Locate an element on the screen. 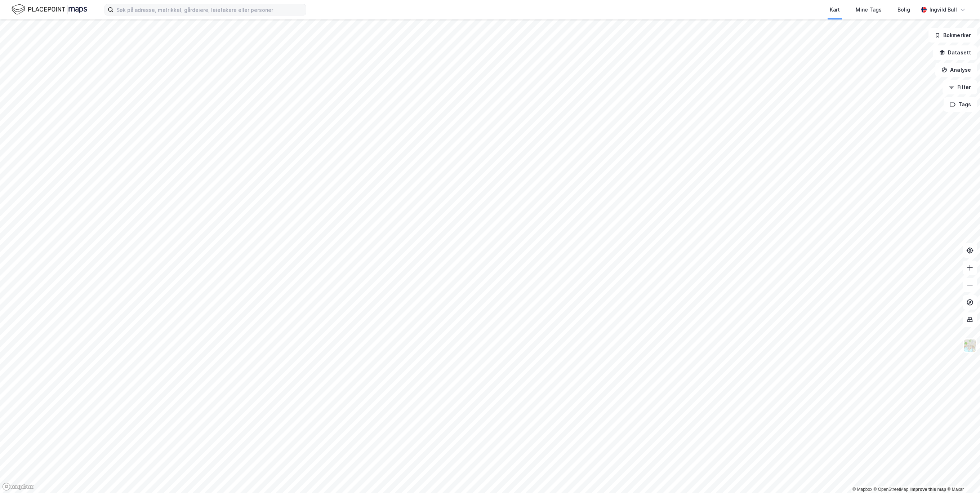  div: Ingvild Bull is located at coordinates (943, 10).